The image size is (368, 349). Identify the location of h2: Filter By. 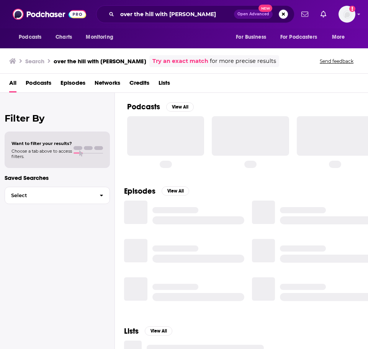
(57, 118).